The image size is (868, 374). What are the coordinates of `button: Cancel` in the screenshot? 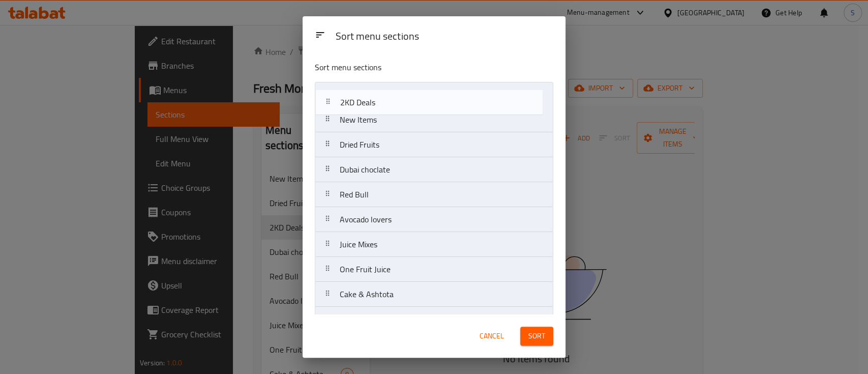 It's located at (491, 336).